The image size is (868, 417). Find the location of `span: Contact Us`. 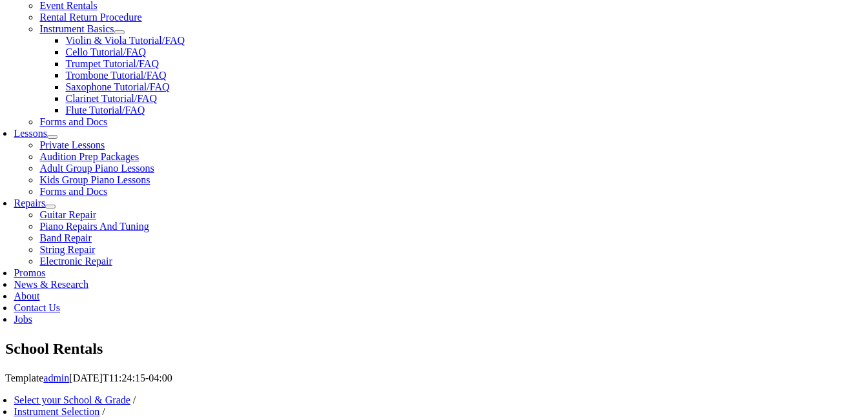

span: Contact Us is located at coordinates (37, 307).